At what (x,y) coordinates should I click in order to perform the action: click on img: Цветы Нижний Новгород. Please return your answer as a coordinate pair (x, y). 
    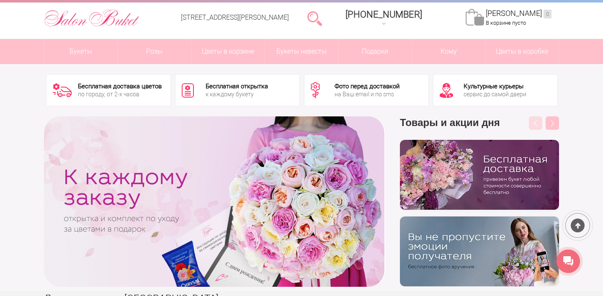
    Looking at the image, I should click on (92, 18).